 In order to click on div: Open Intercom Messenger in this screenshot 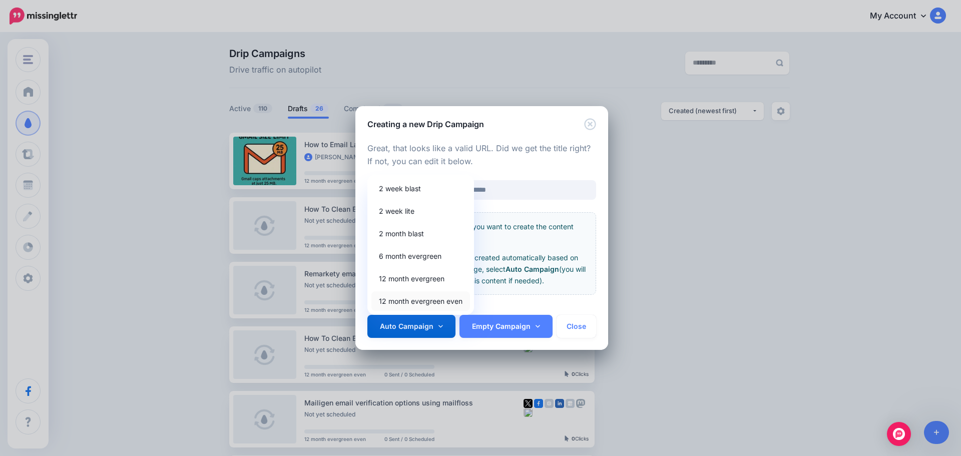, I will do `click(899, 434)`.